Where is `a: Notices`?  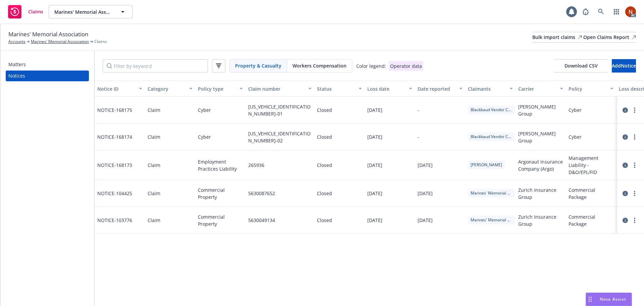 a: Notices is located at coordinates (48, 76).